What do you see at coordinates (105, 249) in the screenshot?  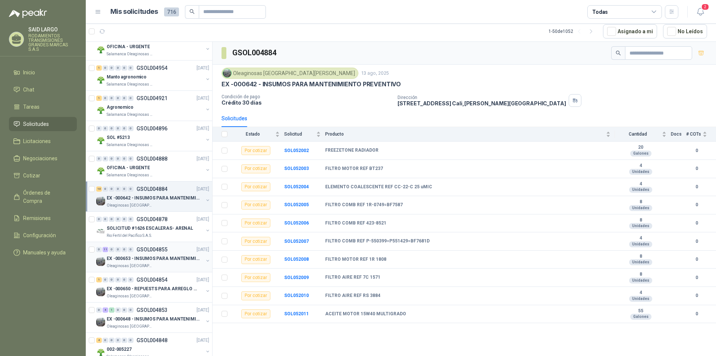 I see `div: 11` at bounding box center [105, 249].